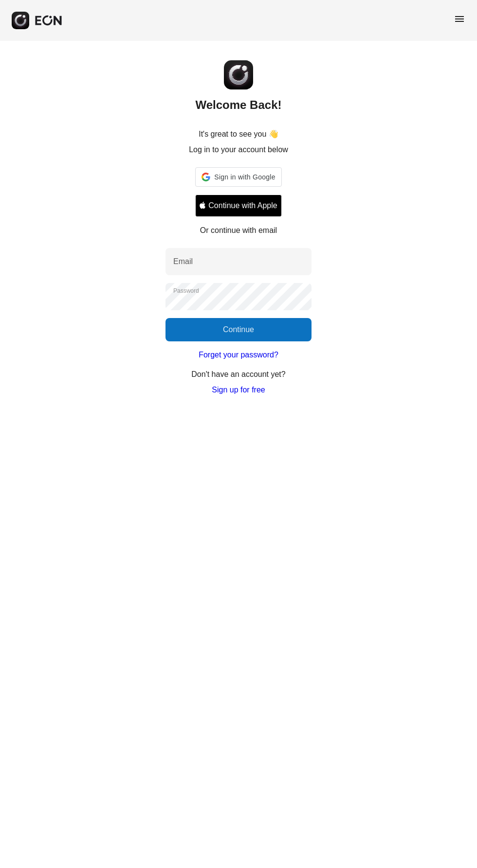 Image resolution: width=477 pixels, height=868 pixels. Describe the element at coordinates (460, 19) in the screenshot. I see `span: menu` at that location.